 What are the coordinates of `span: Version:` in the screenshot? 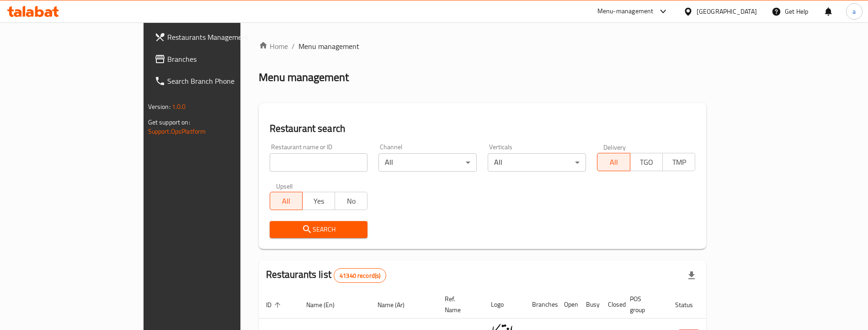 It's located at (159, 106).